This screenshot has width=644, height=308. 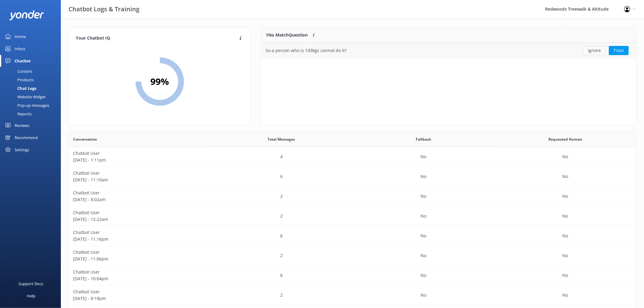 What do you see at coordinates (32, 72) in the screenshot?
I see `a: Content` at bounding box center [32, 72].